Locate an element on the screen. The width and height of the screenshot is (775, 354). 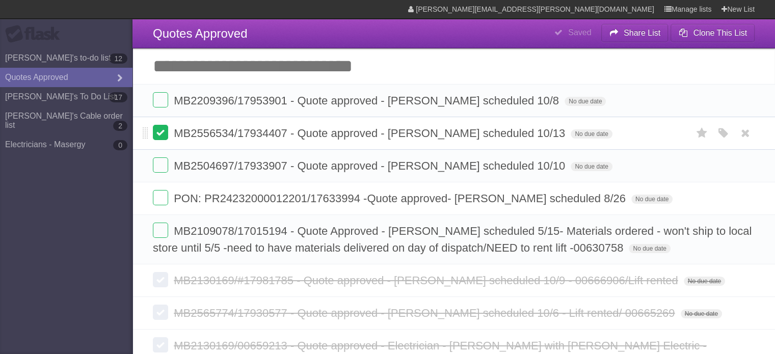
label: Star task is located at coordinates (702, 133).